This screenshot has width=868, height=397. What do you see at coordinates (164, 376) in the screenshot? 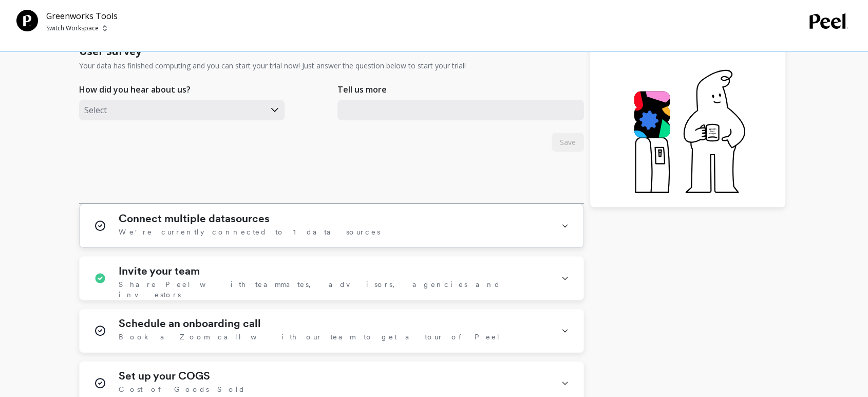
I see `h1: Set up your COGS` at bounding box center [164, 376].